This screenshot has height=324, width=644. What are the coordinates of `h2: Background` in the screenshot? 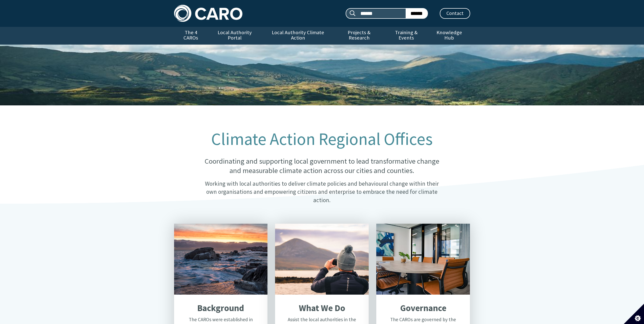 It's located at (221, 308).